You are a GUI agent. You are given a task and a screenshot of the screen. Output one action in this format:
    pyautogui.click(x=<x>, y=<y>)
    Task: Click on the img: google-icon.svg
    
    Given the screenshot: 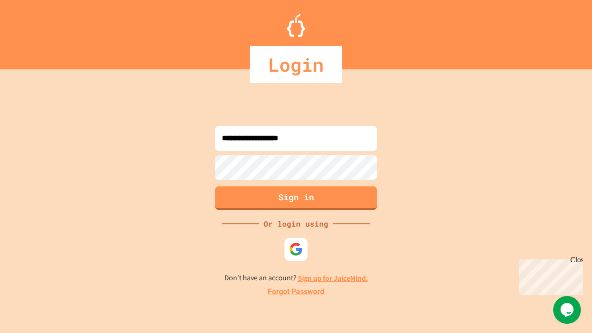 What is the action you would take?
    pyautogui.click(x=296, y=249)
    